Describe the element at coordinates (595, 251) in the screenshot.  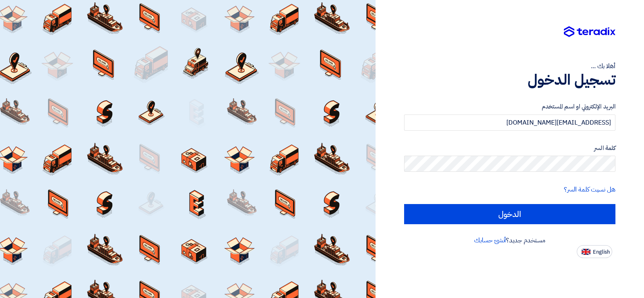
I see `button: English` at that location.